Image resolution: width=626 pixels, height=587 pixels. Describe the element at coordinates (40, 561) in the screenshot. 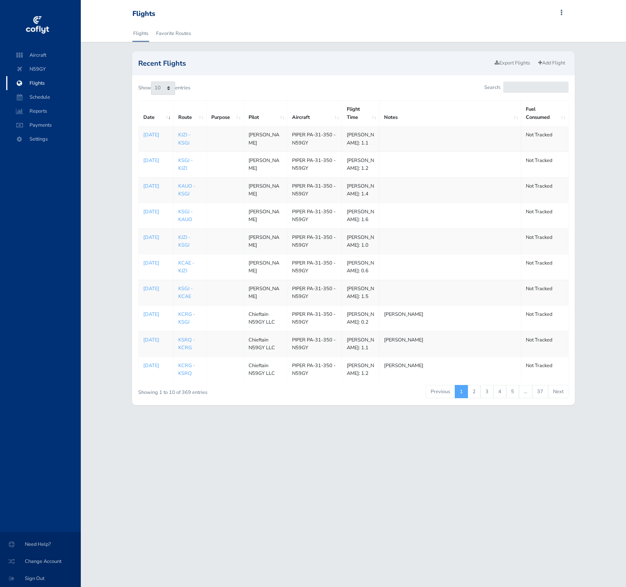

I see `span: Change Account` at that location.